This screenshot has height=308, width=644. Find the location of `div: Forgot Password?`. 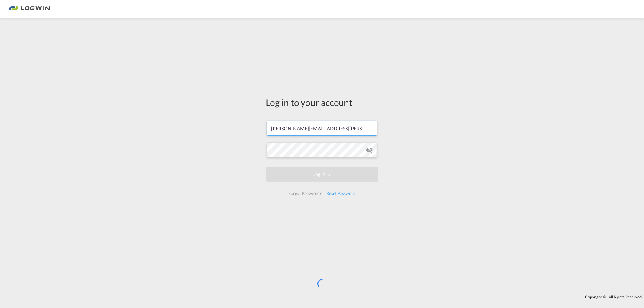

div: Forgot Password? is located at coordinates (305, 193).